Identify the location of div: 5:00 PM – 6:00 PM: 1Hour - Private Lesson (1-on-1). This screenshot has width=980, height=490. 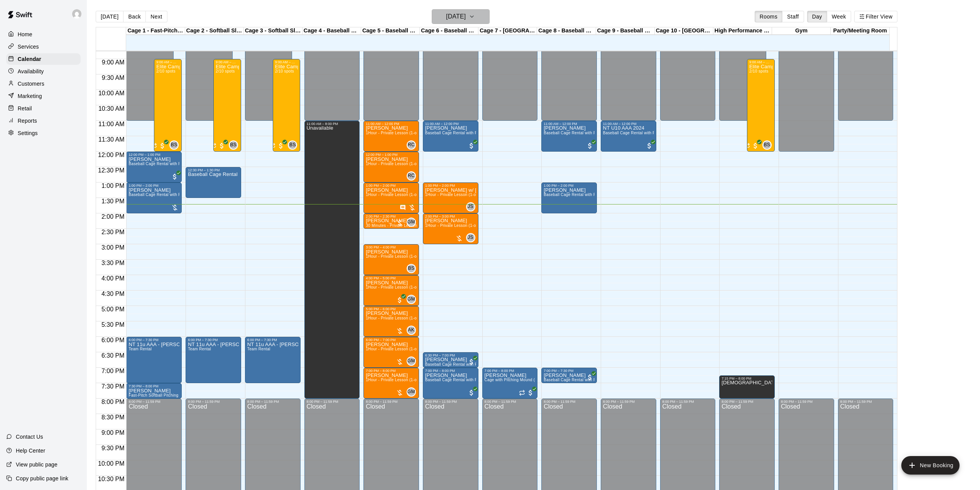
(391, 321).